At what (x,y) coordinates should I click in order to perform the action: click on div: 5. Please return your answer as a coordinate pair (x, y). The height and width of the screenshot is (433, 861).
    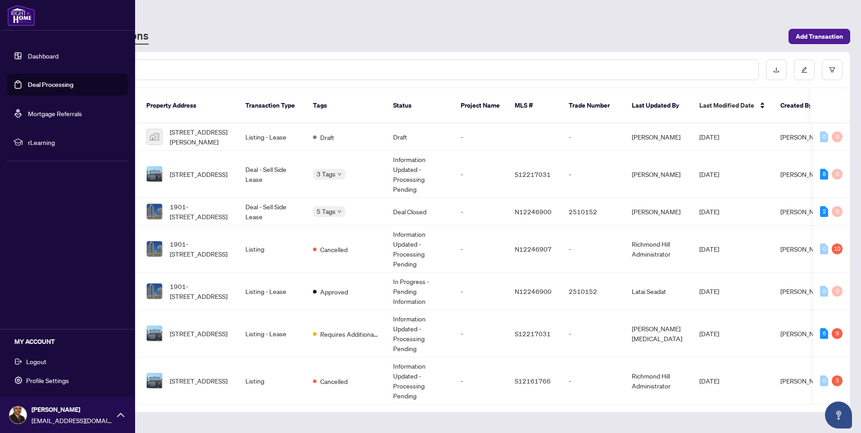
    Looking at the image, I should click on (837, 381).